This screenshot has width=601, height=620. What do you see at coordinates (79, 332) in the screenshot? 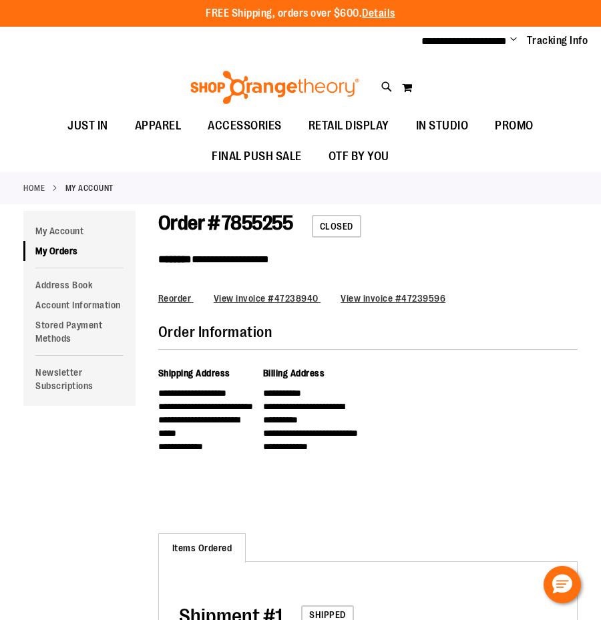
I see `a: Stored Payment Methods` at bounding box center [79, 332].